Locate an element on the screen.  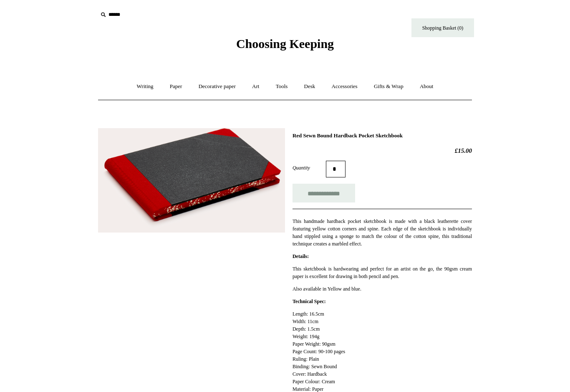
h2: £15.00 is located at coordinates (382, 151).